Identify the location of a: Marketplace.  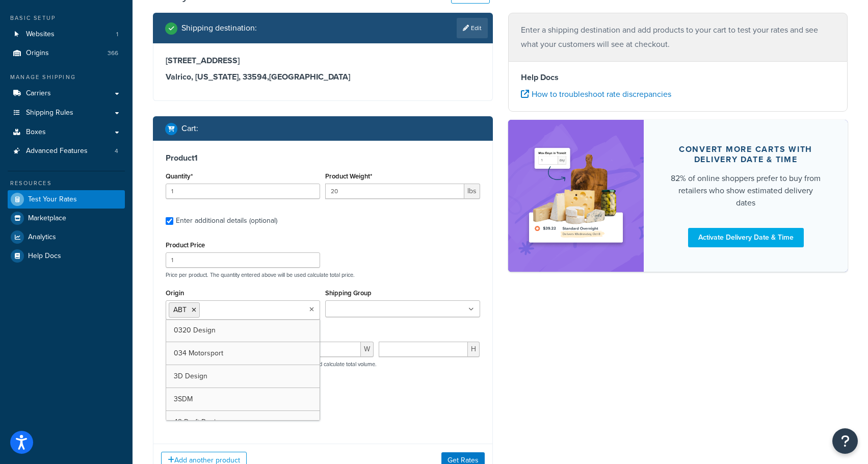
(66, 218).